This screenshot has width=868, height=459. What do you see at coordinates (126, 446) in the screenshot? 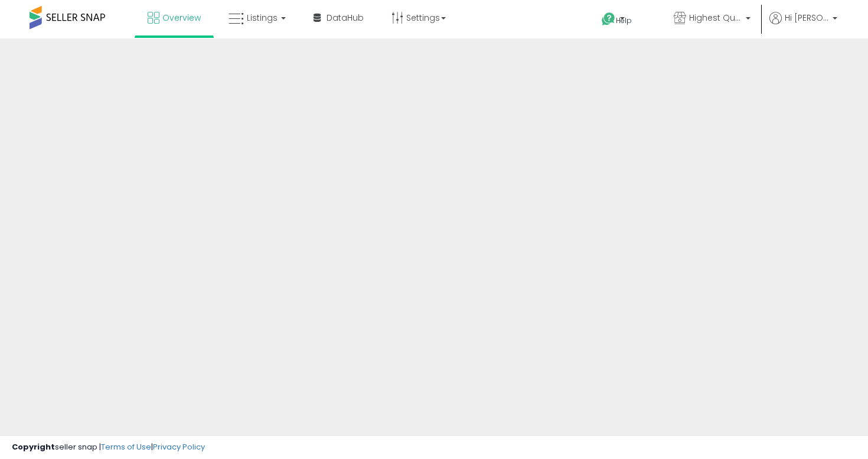
I see `a: Terms of Use` at bounding box center [126, 446].